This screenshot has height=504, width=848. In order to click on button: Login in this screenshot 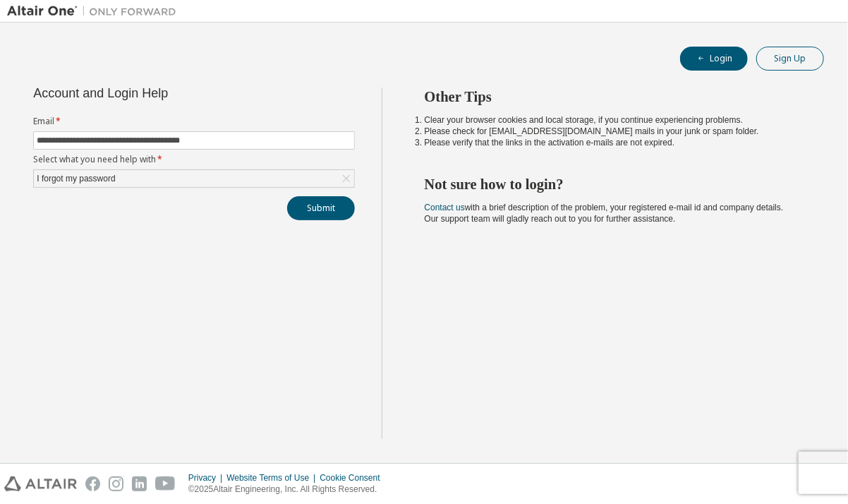, I will do `click(714, 58)`.